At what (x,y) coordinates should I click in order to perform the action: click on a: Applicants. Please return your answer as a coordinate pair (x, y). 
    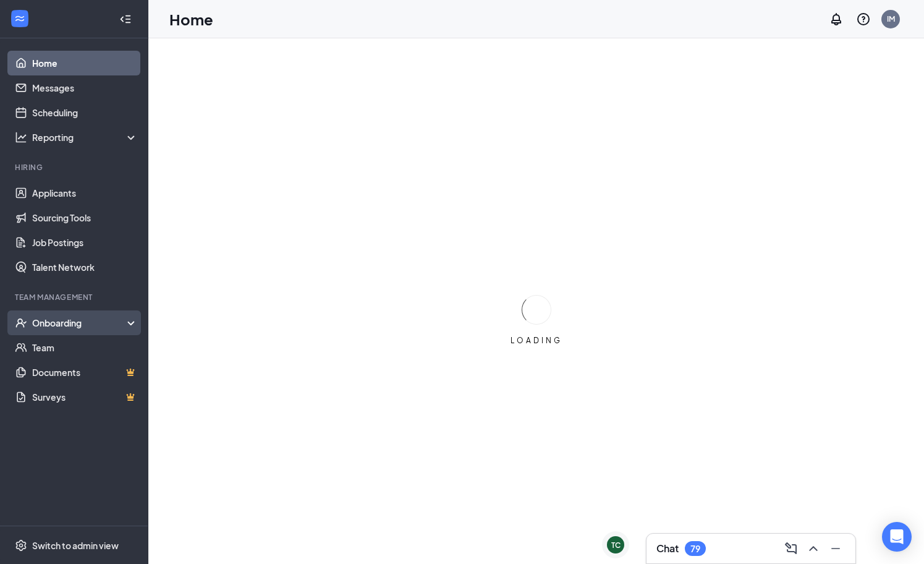
    Looking at the image, I should click on (84, 193).